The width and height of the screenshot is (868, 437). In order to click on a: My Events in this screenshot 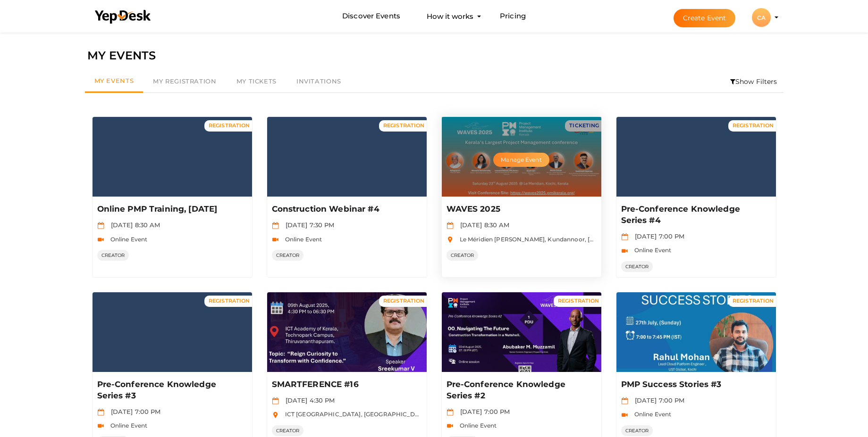, I will do `click(114, 81)`.